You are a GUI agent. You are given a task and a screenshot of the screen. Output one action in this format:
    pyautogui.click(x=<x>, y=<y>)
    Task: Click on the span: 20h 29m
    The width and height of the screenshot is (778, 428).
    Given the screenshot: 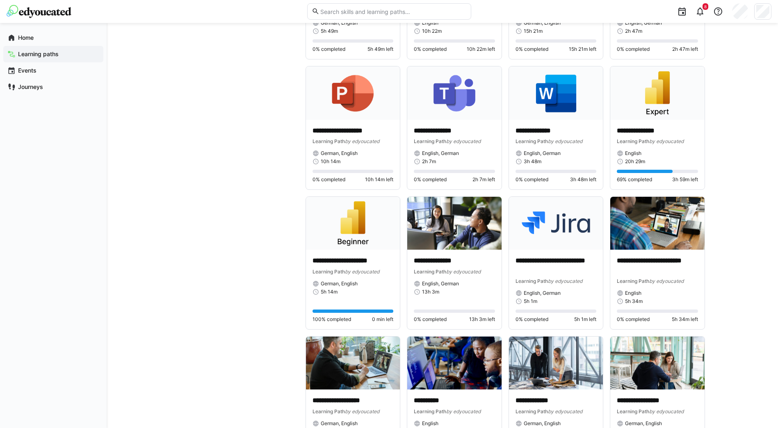 What is the action you would take?
    pyautogui.click(x=635, y=162)
    